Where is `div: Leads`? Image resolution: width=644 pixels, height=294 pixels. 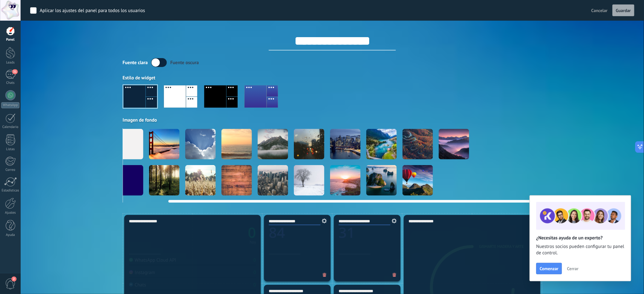
div: Leads is located at coordinates (10, 63).